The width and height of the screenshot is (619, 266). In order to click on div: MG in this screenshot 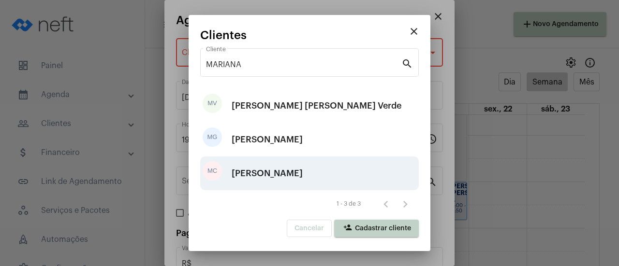, I will do `click(212, 137)`.